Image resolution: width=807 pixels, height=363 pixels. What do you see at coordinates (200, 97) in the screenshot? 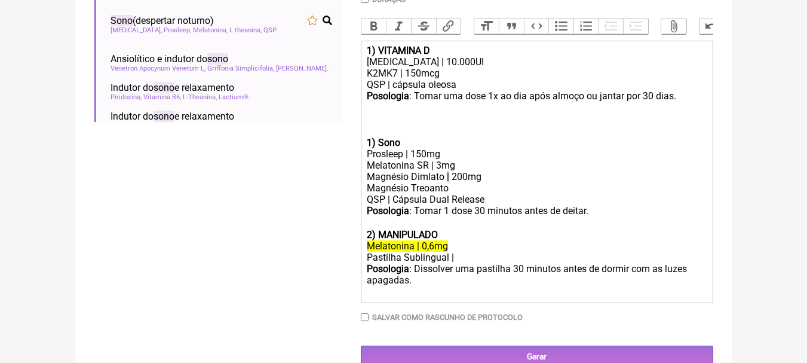
I see `span: L-Theanina` at bounding box center [200, 97].